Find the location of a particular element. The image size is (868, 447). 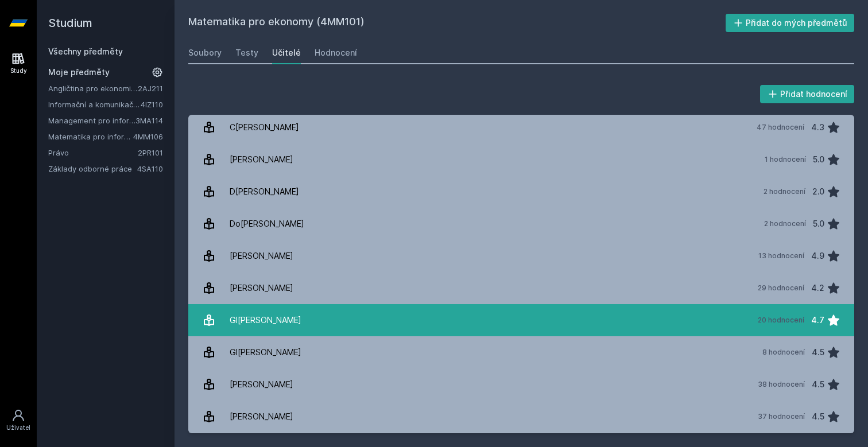

a: Soubory is located at coordinates (205, 53).